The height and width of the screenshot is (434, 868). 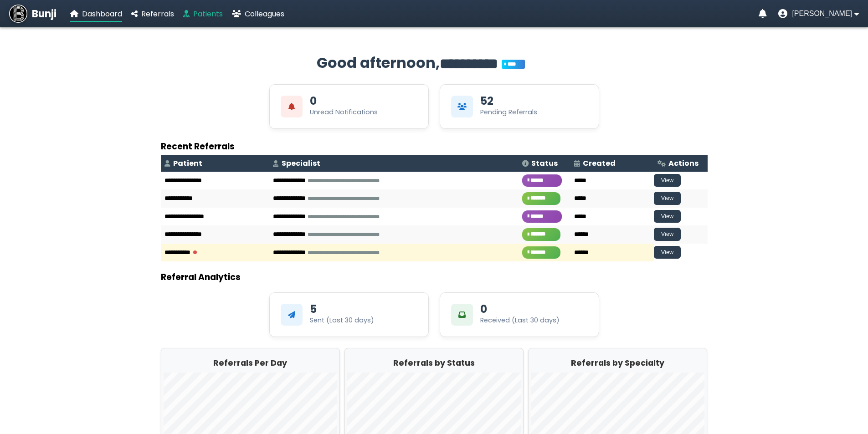 I want to click on div: Received (Last 30 days), so click(x=520, y=320).